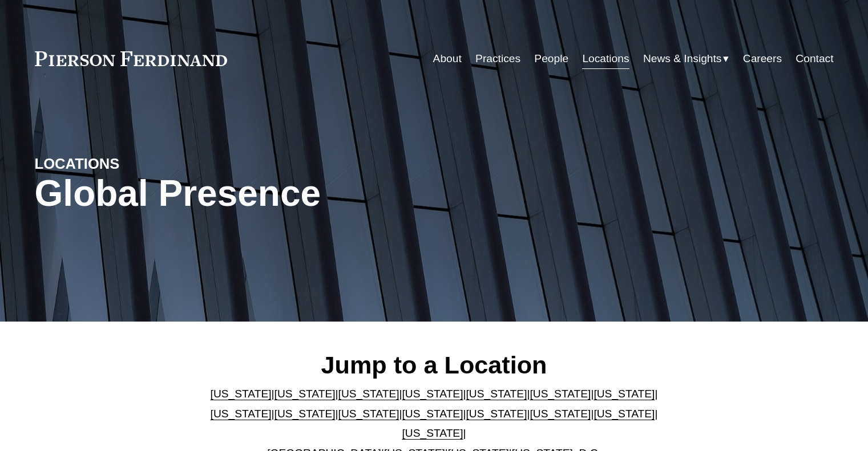 The width and height of the screenshot is (868, 451). I want to click on a: Locations, so click(606, 59).